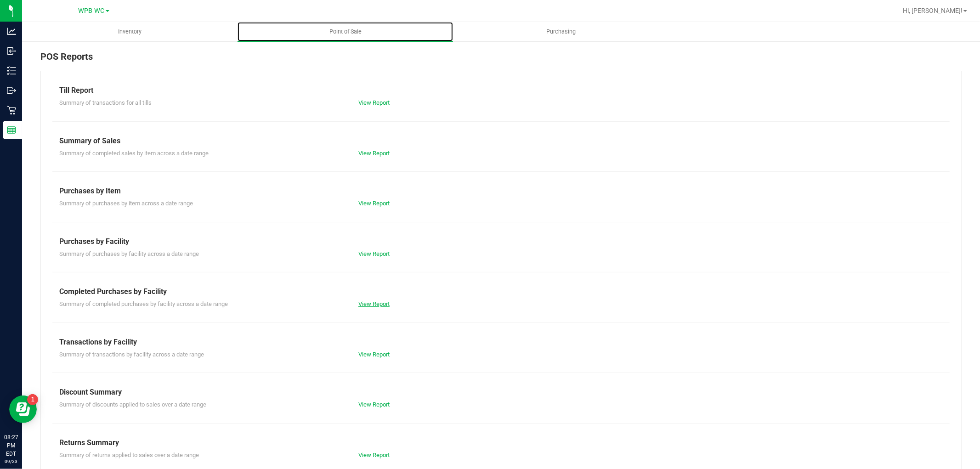 This screenshot has width=980, height=469. Describe the element at coordinates (501, 392) in the screenshot. I see `div: Discount Summary` at that location.